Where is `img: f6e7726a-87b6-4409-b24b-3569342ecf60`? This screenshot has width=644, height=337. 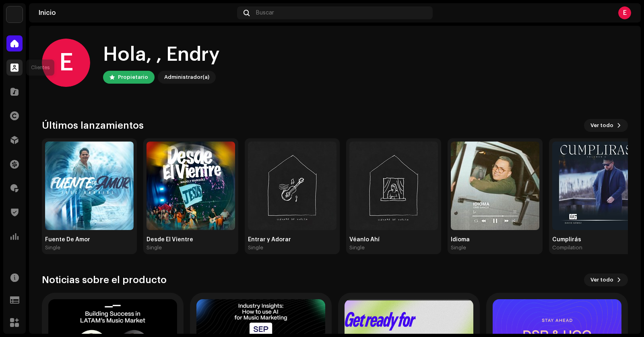
img: f6e7726a-87b6-4409-b24b-3569342ecf60 is located at coordinates (495, 186).